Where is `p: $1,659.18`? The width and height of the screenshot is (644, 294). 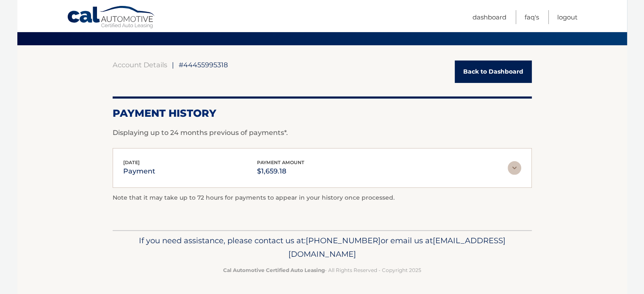
p: $1,659.18 is located at coordinates (281, 171).